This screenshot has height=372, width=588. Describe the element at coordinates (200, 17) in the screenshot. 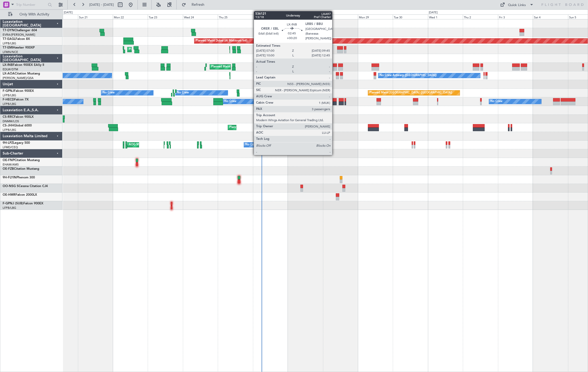

I see `div: Wed 24` at that location.